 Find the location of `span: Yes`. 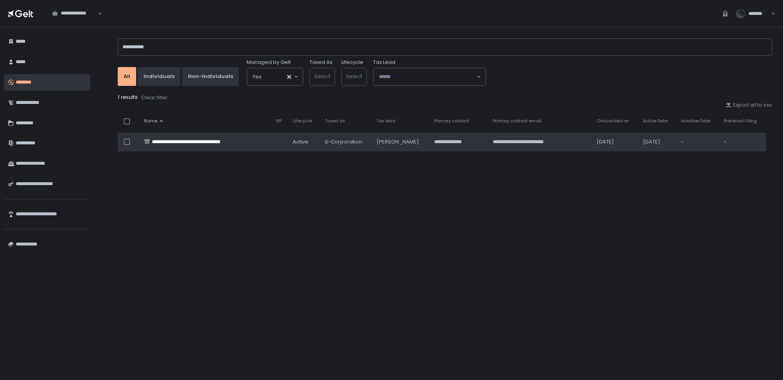

span: Yes is located at coordinates (257, 77).